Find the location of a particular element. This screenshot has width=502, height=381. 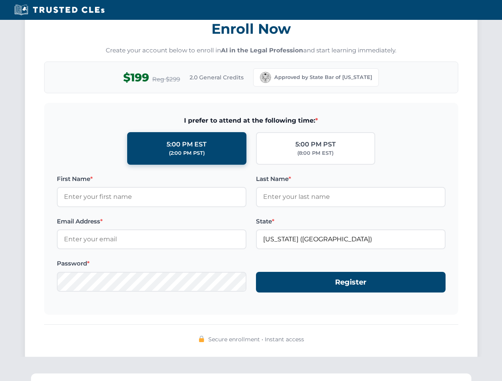

span: 2.0 General Credits is located at coordinates (217, 77).